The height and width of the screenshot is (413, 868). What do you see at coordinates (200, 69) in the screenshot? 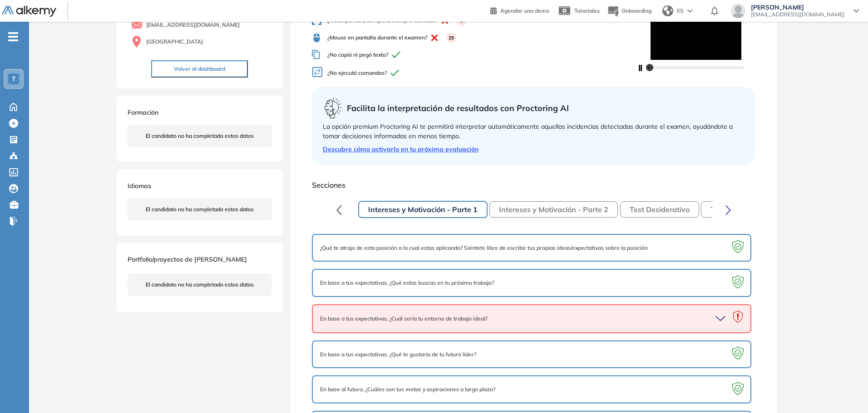
I see `button: Volver al dashboard` at bounding box center [200, 69].